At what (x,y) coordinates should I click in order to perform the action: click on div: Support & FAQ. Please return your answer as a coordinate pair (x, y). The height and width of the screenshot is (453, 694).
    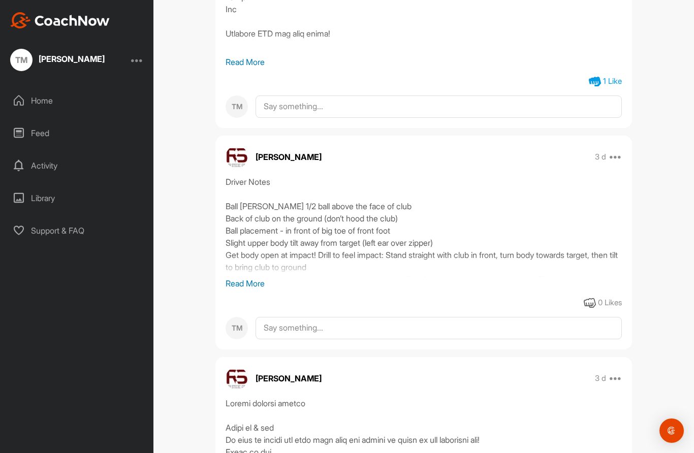
    Looking at the image, I should click on (77, 231).